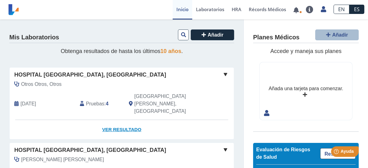 The width and height of the screenshot is (368, 168). Describe the element at coordinates (168, 104) in the screenshot. I see `span: San Juan, PR` at that location.